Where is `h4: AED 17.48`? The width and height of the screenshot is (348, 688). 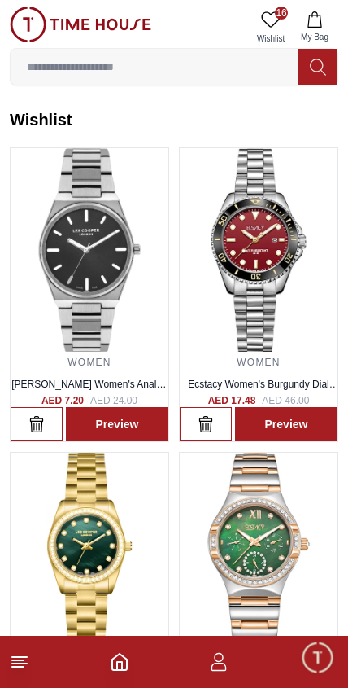
h4: AED 17.48 is located at coordinates (232, 400).